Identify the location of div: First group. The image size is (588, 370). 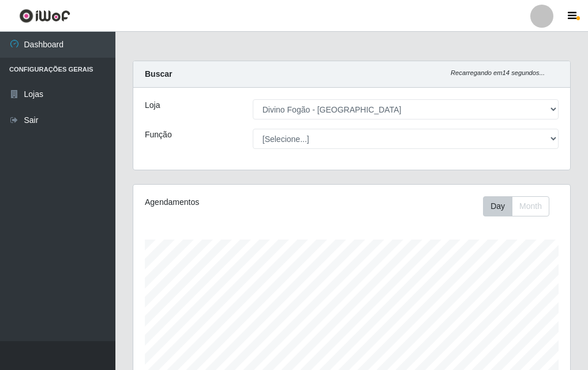
(516, 206).